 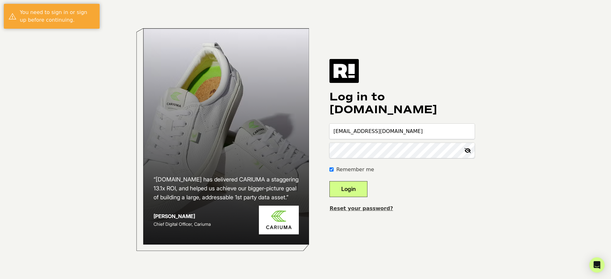 I want to click on label: Remember me, so click(x=355, y=170).